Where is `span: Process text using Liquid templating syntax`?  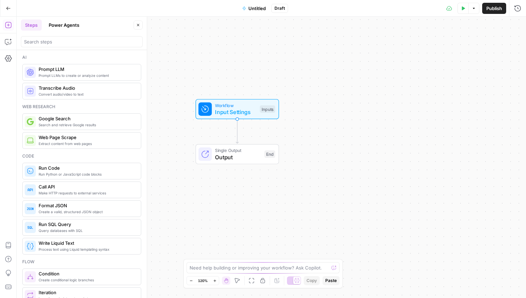 span: Process text using Liquid templating syntax is located at coordinates (87, 250).